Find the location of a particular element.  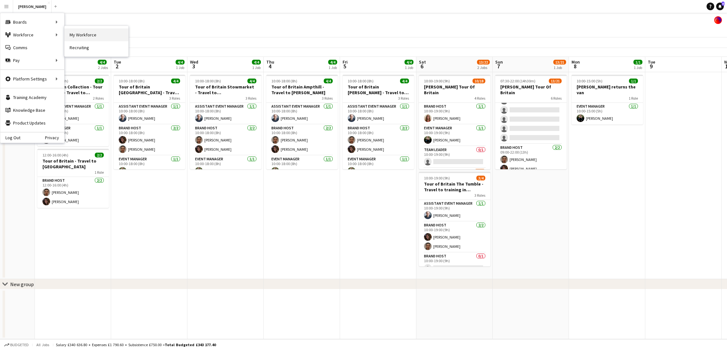

div: Workforce is located at coordinates (32, 35).